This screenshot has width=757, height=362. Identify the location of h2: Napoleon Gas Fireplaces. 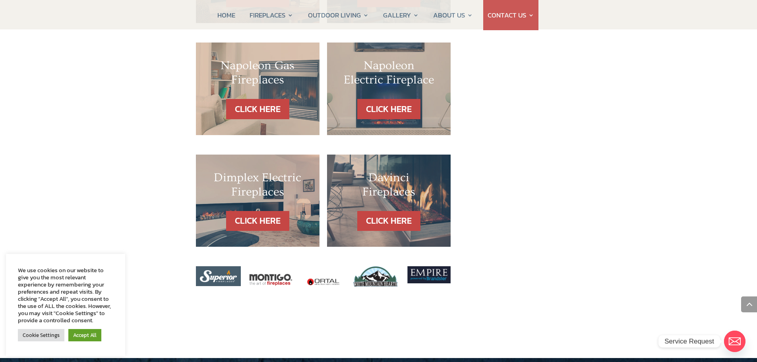
(257, 75).